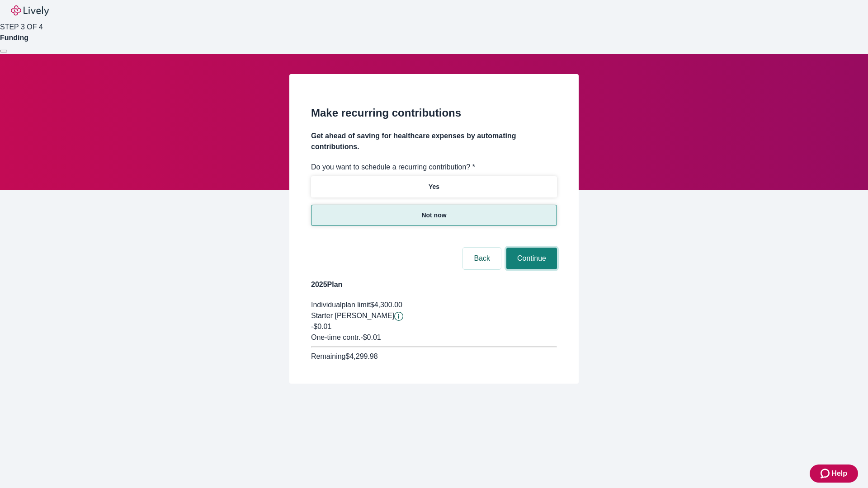 Image resolution: width=868 pixels, height=488 pixels. What do you see at coordinates (399, 316) in the screenshot?
I see `button: Lively will contribute $0.01 to establish your account` at bounding box center [399, 316].